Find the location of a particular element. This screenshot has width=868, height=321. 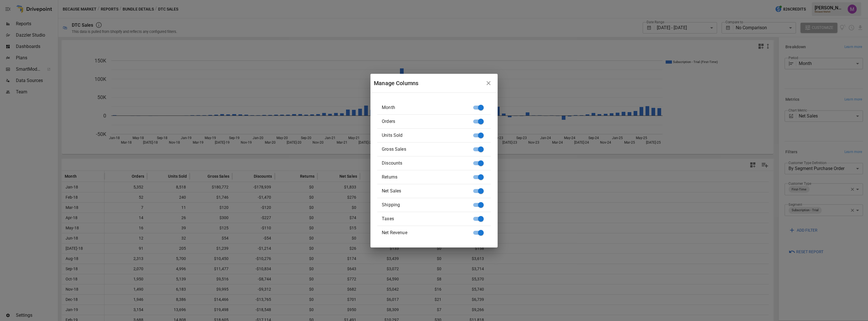

span: Units Sold is located at coordinates (429, 135).